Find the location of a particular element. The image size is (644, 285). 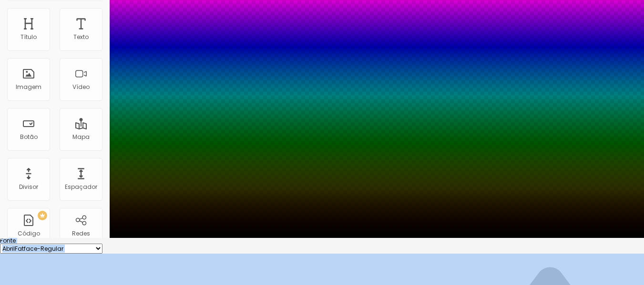

div: Código HTML is located at coordinates (28, 237).